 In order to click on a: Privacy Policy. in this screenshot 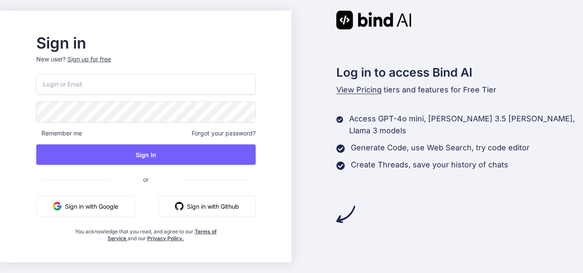, I will do `click(165, 238)`.